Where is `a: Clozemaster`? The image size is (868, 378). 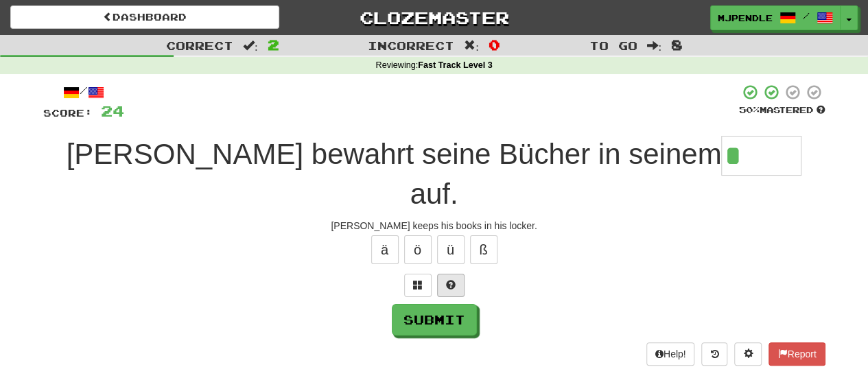
a: Clozemaster is located at coordinates (434, 17).